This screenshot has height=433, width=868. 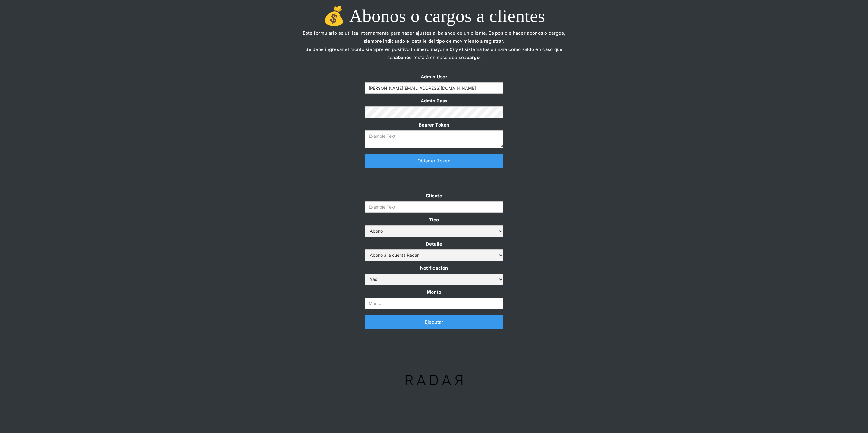 What do you see at coordinates (434, 303) in the screenshot?
I see `input: Monto` at bounding box center [434, 303].